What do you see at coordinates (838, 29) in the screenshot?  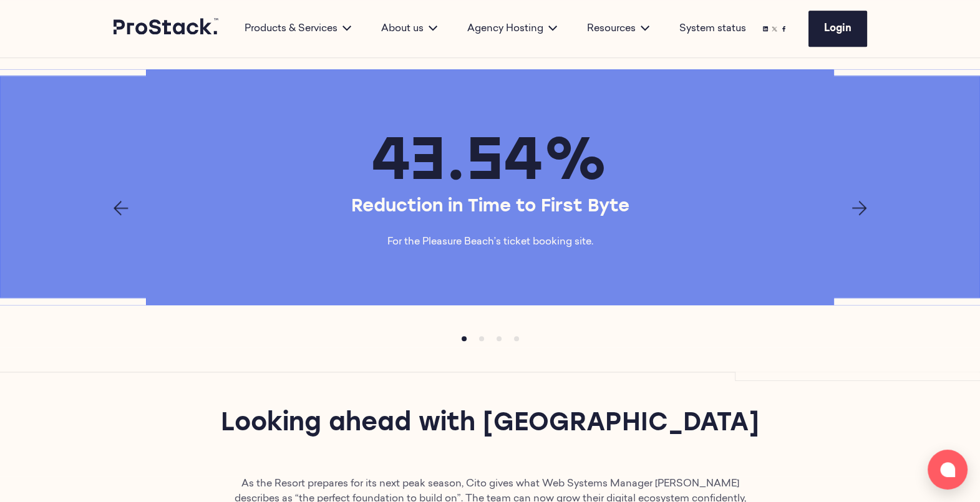 I see `span: Login` at bounding box center [838, 29].